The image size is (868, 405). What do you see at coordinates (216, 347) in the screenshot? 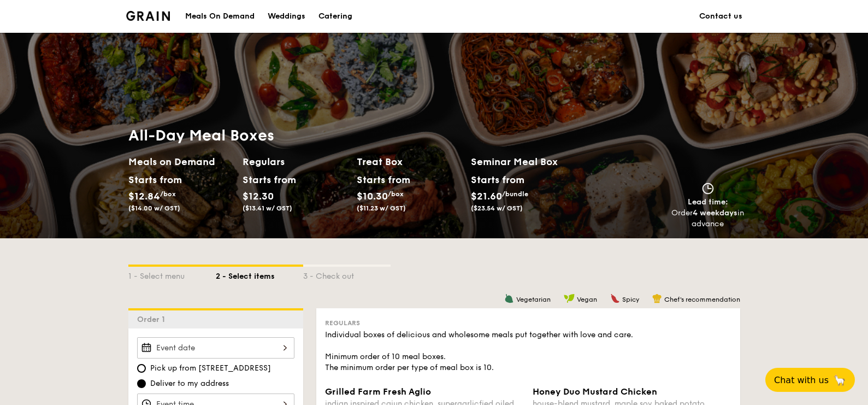
I see `input: Event date` at bounding box center [216, 347].